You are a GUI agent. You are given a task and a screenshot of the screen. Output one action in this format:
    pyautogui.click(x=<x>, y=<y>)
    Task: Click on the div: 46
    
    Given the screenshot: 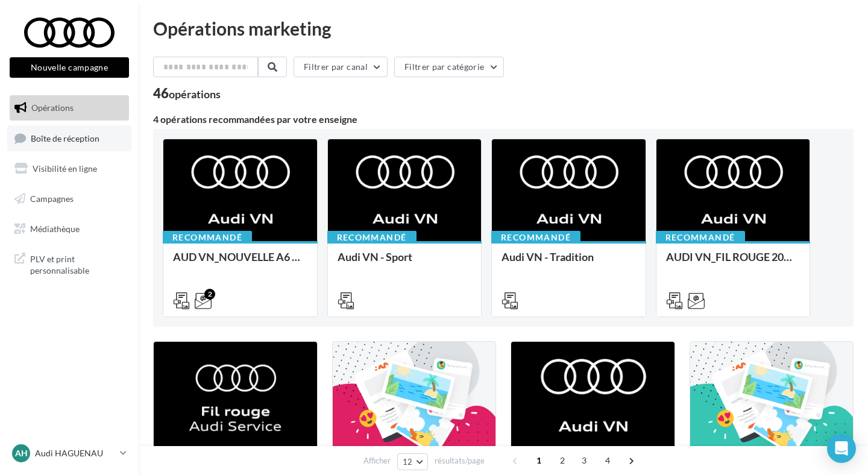 What is the action you would take?
    pyautogui.click(x=187, y=93)
    